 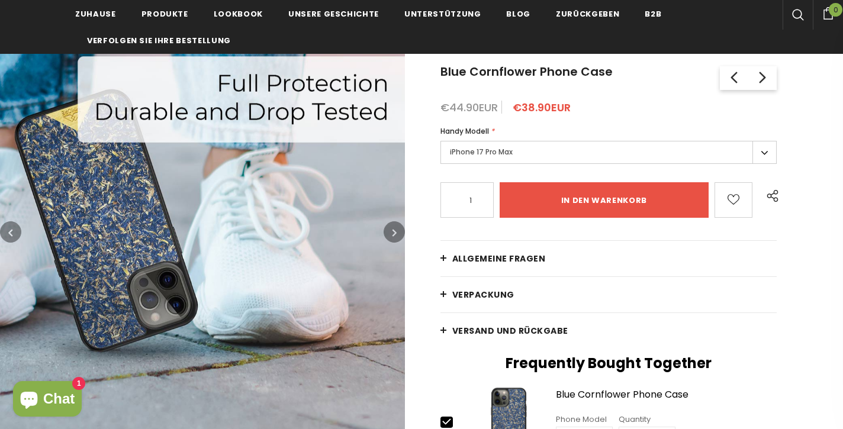 I want to click on a: Blue Cornflower Phone Case, so click(x=666, y=400).